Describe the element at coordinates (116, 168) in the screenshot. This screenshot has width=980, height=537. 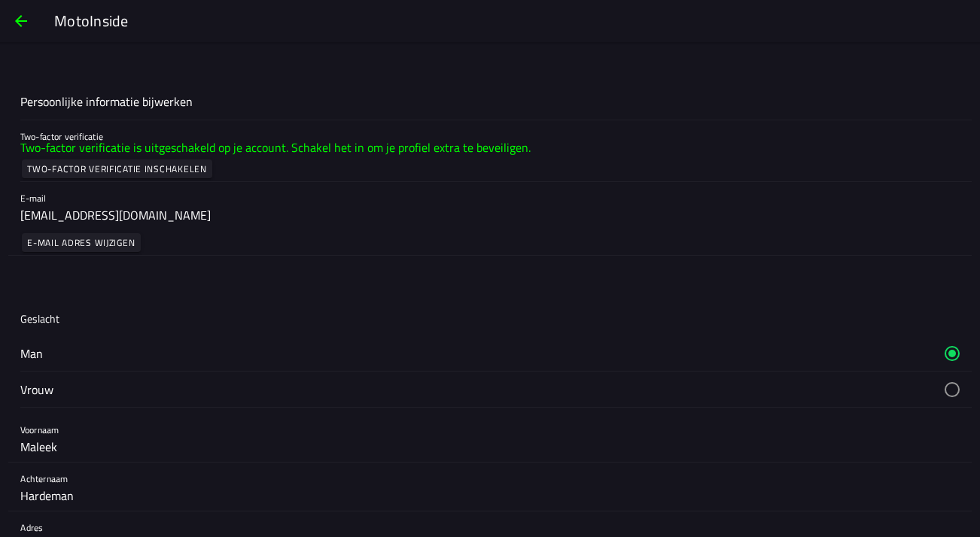
I see `ion-button: Two-factor verificatie inschakelen` at that location.